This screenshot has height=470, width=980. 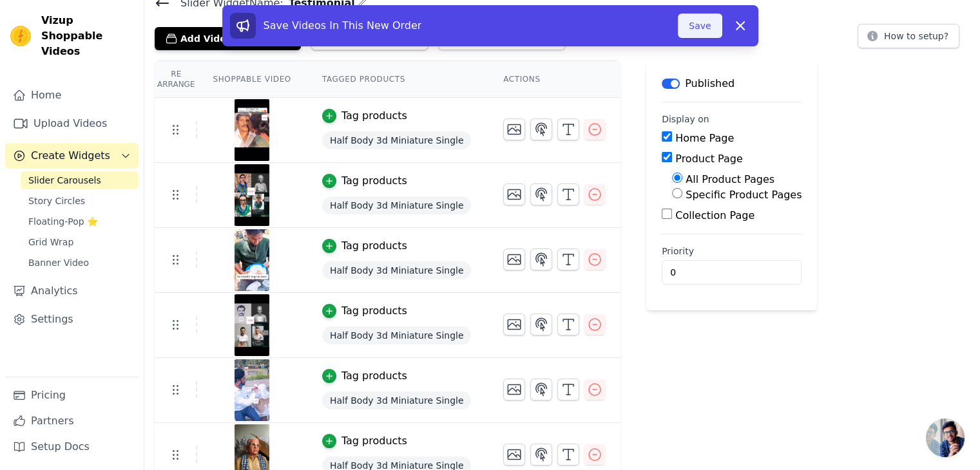 I want to click on img: reel-preview-nn1agk-f7.myshopify.com-3635943095121457253_6816657598.jpeg, so click(x=252, y=130).